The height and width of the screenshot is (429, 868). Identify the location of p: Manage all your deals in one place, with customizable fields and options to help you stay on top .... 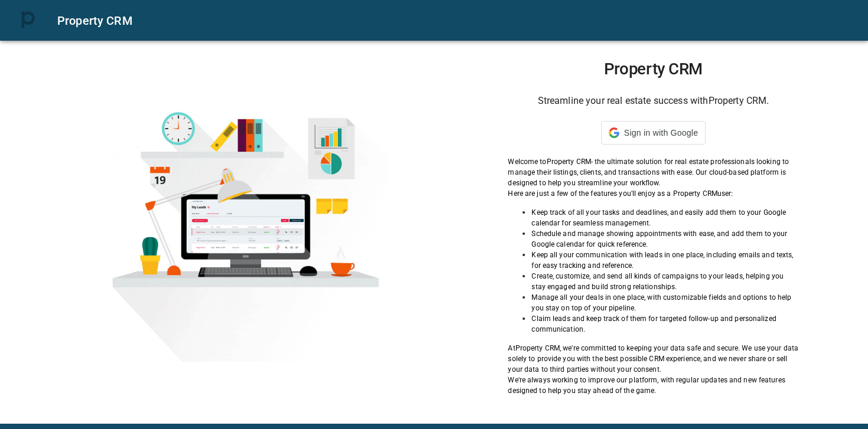
(665, 303).